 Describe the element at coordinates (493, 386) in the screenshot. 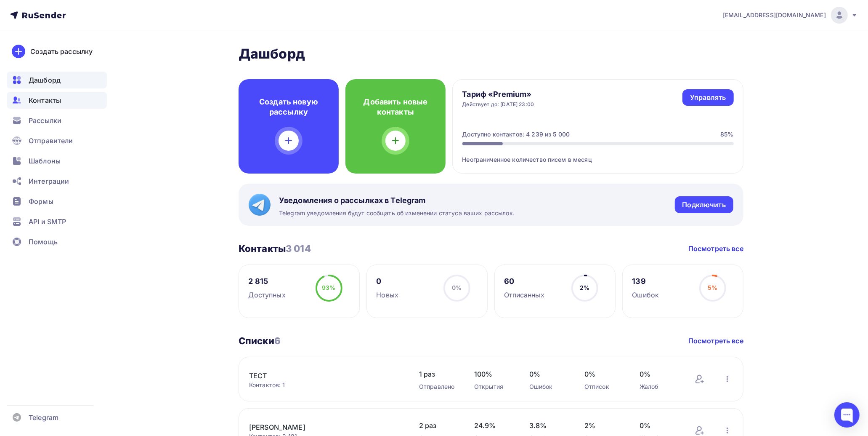

I see `div: Открытия` at that location.